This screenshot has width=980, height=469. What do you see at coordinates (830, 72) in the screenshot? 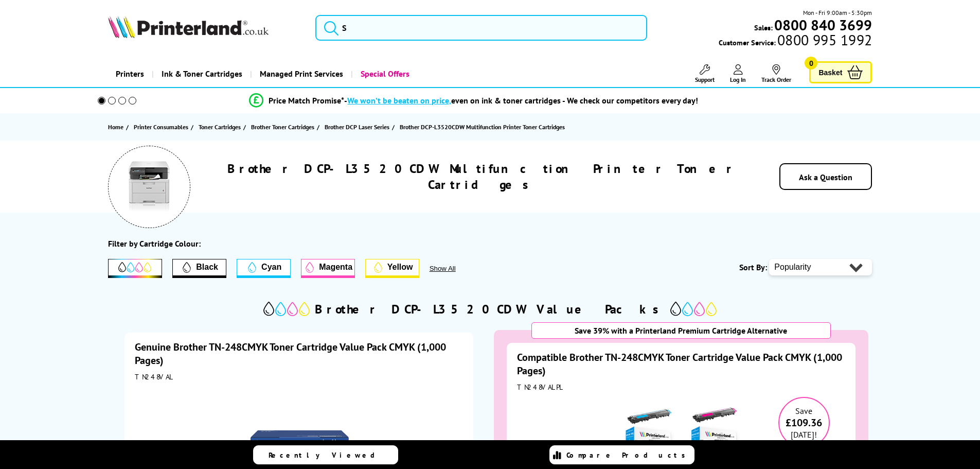
I see `span: Basket` at bounding box center [830, 72].